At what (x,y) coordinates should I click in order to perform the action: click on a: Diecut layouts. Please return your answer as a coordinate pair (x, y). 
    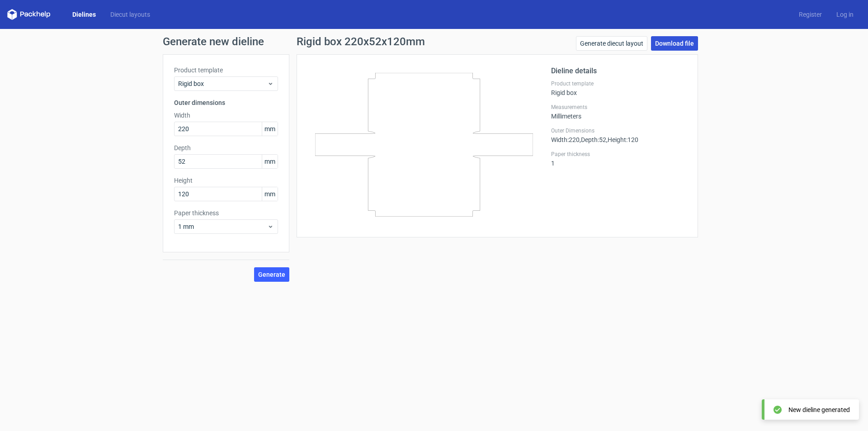
    Looking at the image, I should click on (130, 15).